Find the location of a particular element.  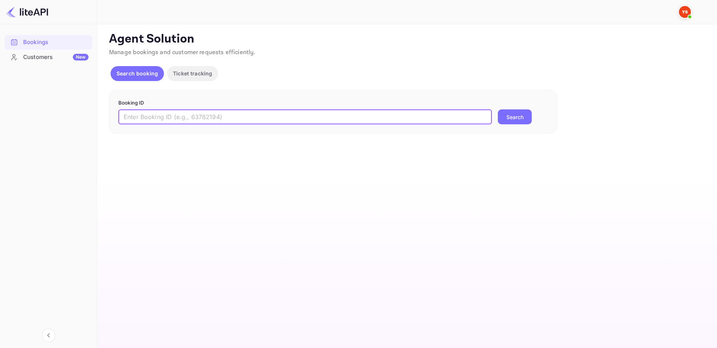

div: New is located at coordinates (81, 57).